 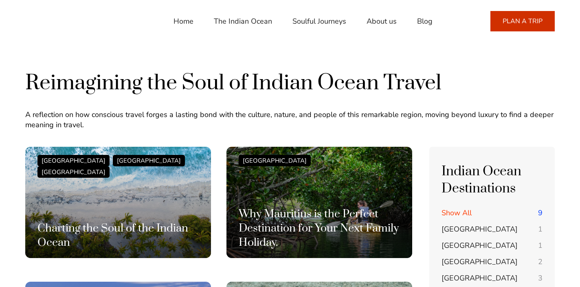 What do you see at coordinates (183, 21) in the screenshot?
I see `a: Home` at bounding box center [183, 21].